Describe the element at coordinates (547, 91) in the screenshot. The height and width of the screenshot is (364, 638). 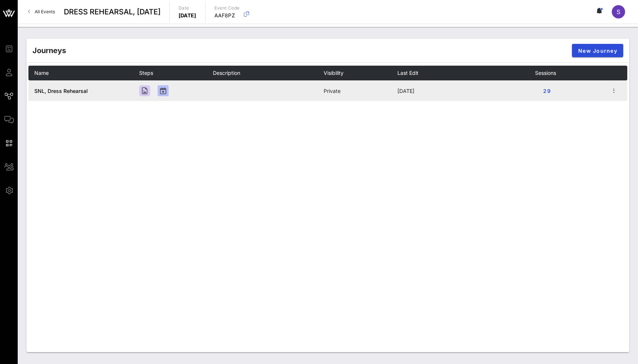
I see `button: 29` at that location.